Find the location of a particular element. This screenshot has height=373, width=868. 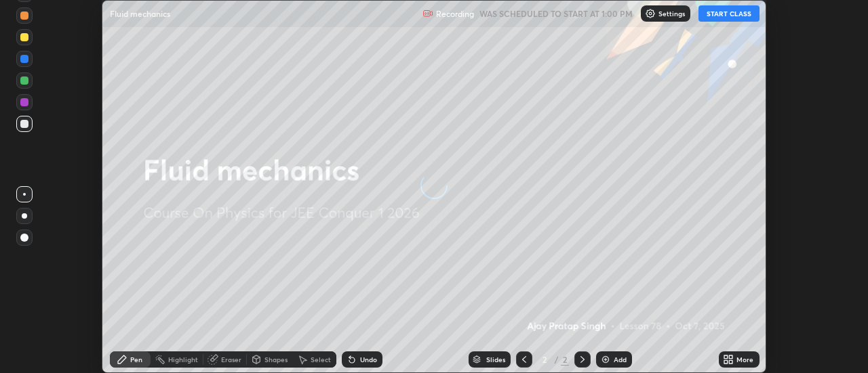

p: Fluid mechanics is located at coordinates (140, 13).